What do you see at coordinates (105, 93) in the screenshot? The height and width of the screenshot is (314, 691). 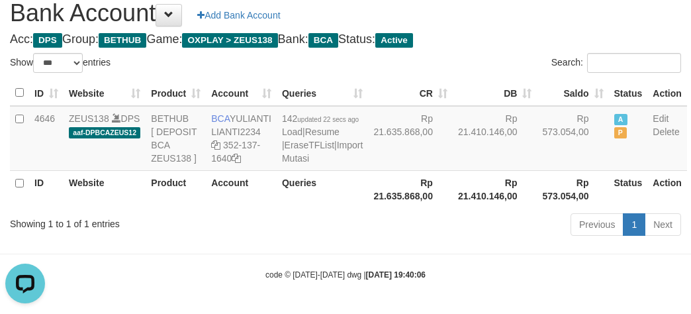 I see `th: Website: activate to sort column ascending` at bounding box center [105, 93].